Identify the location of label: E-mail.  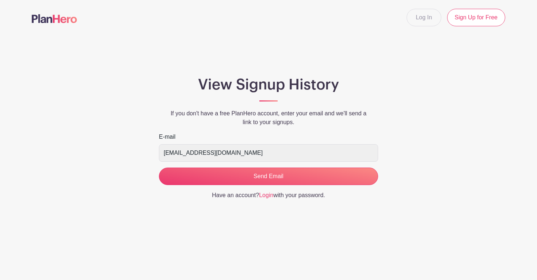
(167, 137).